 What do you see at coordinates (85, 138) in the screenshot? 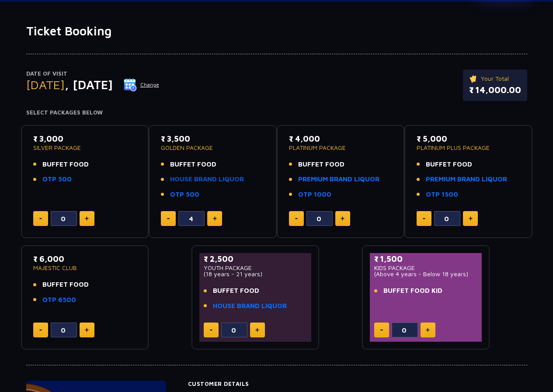
I see `p: ₹ 3,000` at bounding box center [85, 138].